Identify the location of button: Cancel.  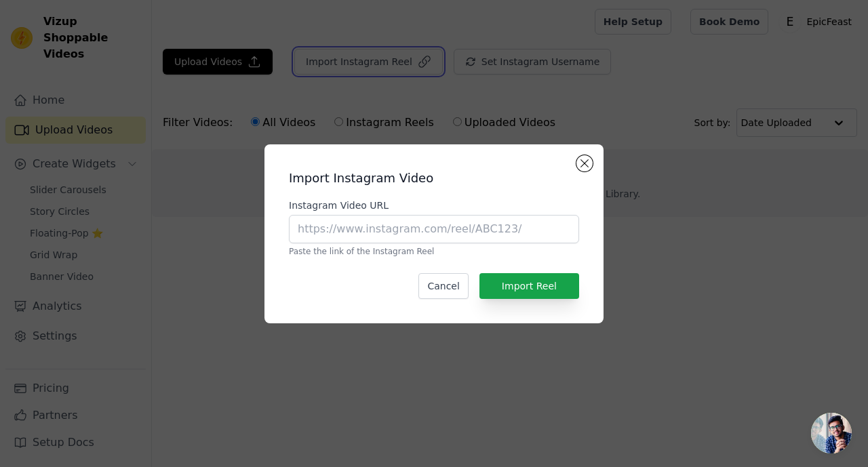
(443, 286).